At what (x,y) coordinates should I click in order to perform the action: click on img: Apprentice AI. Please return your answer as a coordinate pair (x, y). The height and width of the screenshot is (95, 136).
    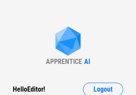
    Looking at the image, I should click on (68, 42).